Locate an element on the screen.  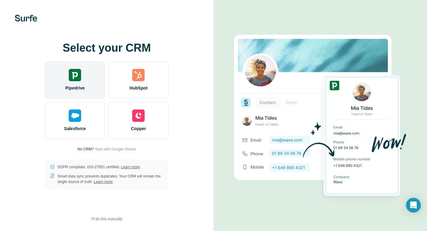
img: salesforce's logo is located at coordinates (75, 116).